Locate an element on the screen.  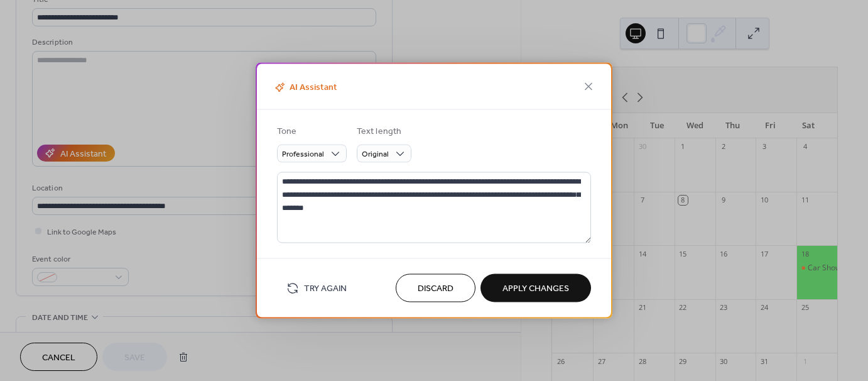
button: Discard is located at coordinates (435, 288).